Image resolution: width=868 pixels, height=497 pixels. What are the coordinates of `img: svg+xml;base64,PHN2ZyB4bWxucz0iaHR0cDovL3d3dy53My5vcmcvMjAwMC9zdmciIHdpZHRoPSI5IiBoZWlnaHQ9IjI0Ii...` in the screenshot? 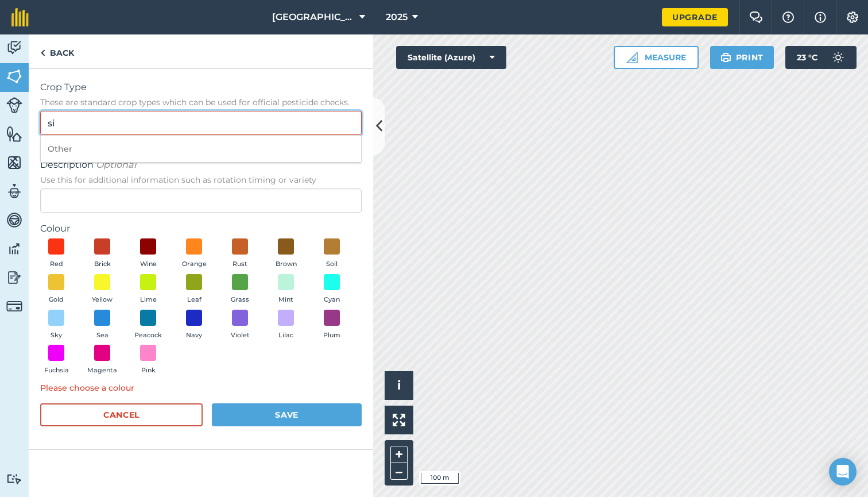 It's located at (42, 52).